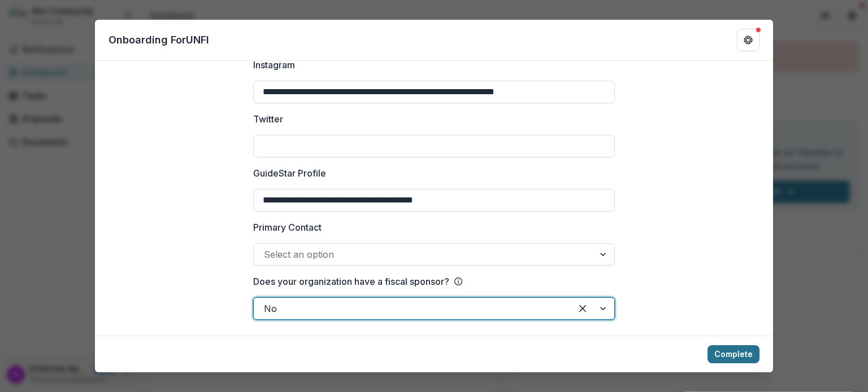 The height and width of the screenshot is (392, 868). What do you see at coordinates (289, 173) in the screenshot?
I see `p: GuideStar Profile` at bounding box center [289, 173].